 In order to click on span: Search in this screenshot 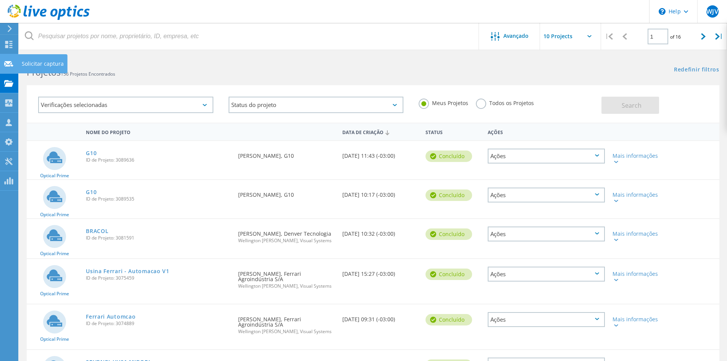, I will do `click(632, 105)`.